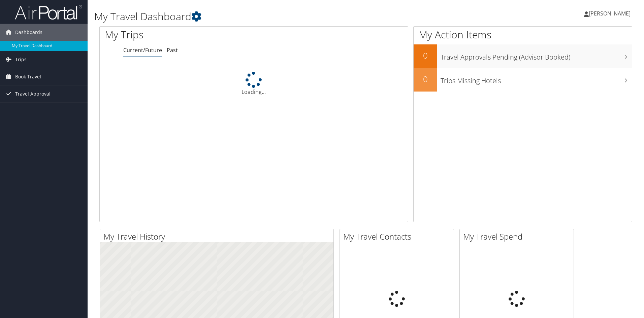 The width and height of the screenshot is (644, 318). I want to click on img: airportal-logo.png, so click(48, 12).